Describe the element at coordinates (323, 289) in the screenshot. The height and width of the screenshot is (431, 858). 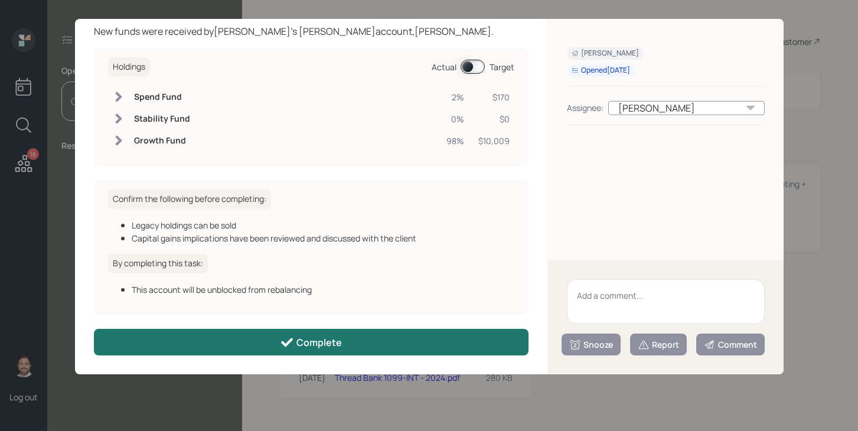
I see `div: This account will be unblocked from rebalancing` at that location.